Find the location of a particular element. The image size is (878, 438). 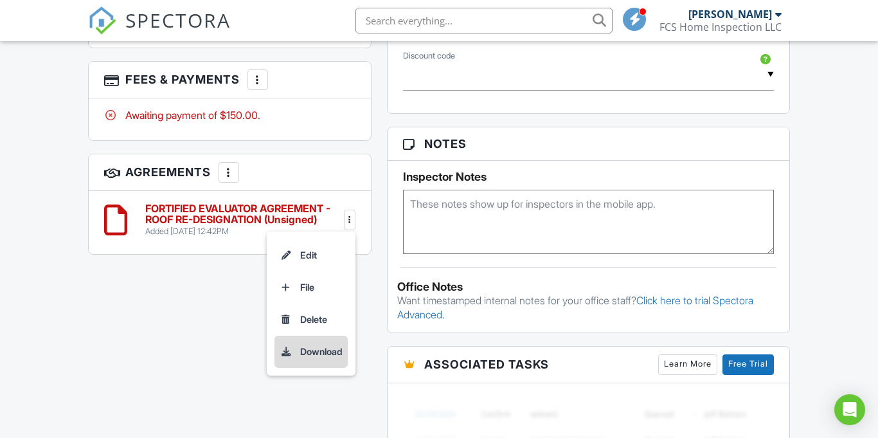

div: Open Intercom Messenger is located at coordinates (850, 410).